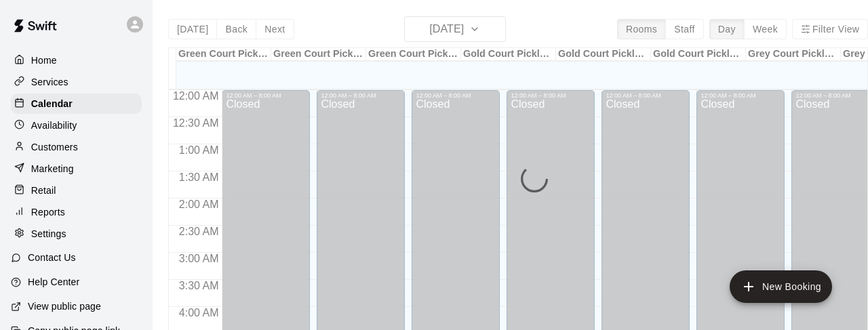  Describe the element at coordinates (54, 147) in the screenshot. I see `p: Customers` at that location.